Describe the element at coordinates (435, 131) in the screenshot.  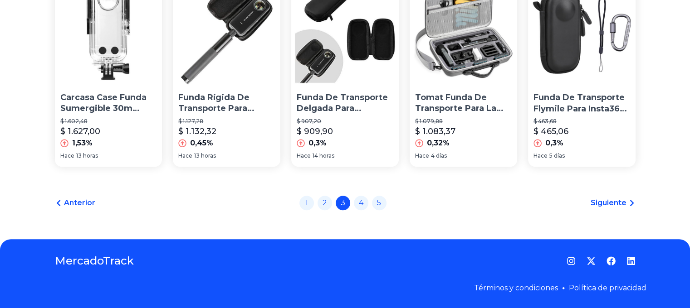
I see `p: $ 1.083,37` at that location.